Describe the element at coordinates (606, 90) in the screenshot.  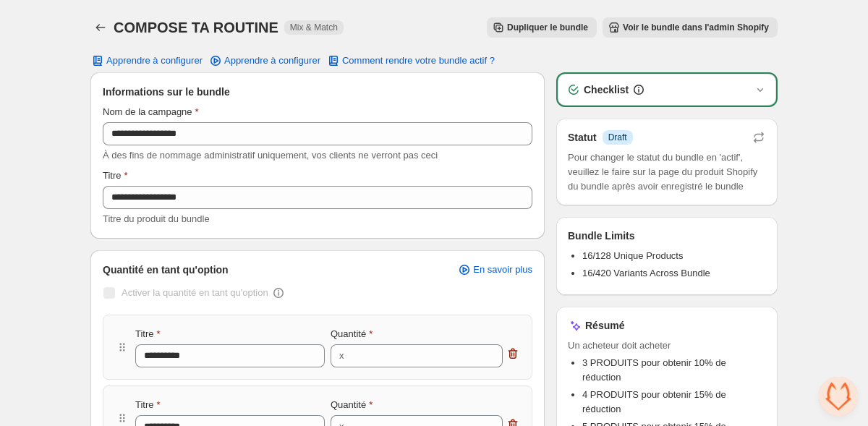
I see `h3: Checklist` at that location.